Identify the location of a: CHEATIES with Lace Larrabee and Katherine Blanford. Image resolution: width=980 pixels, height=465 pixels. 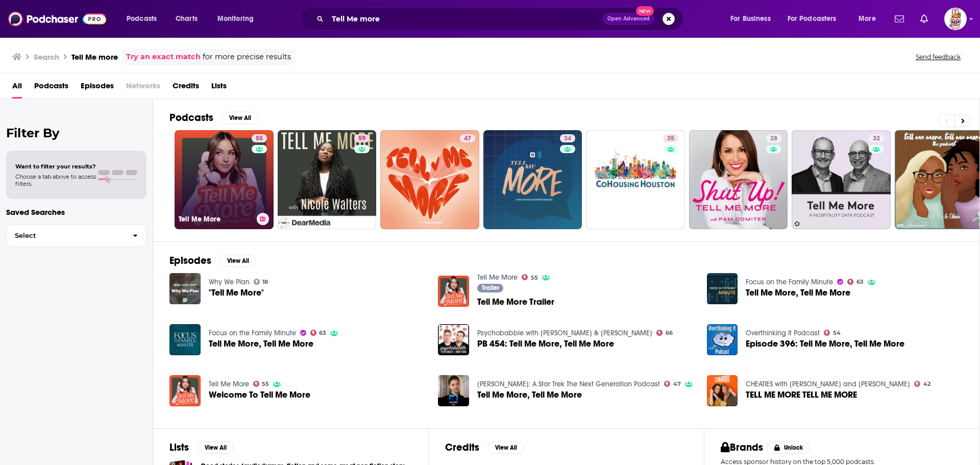
(828, 384).